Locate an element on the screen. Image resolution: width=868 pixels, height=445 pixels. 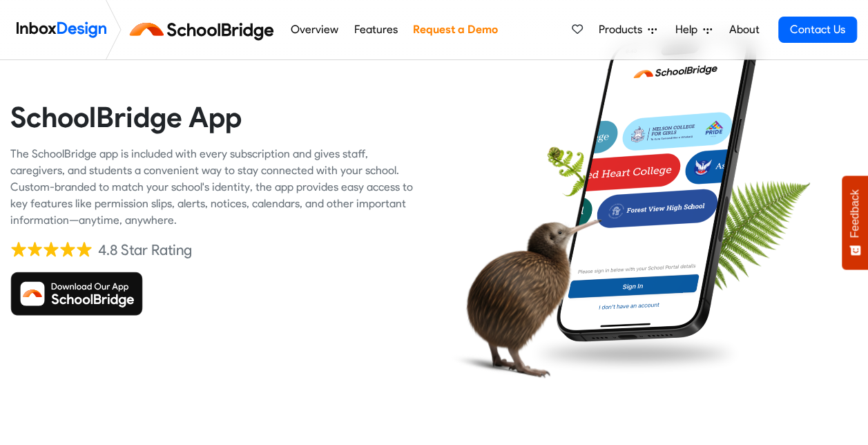
img: Download SchoolBridge App is located at coordinates (77, 294).